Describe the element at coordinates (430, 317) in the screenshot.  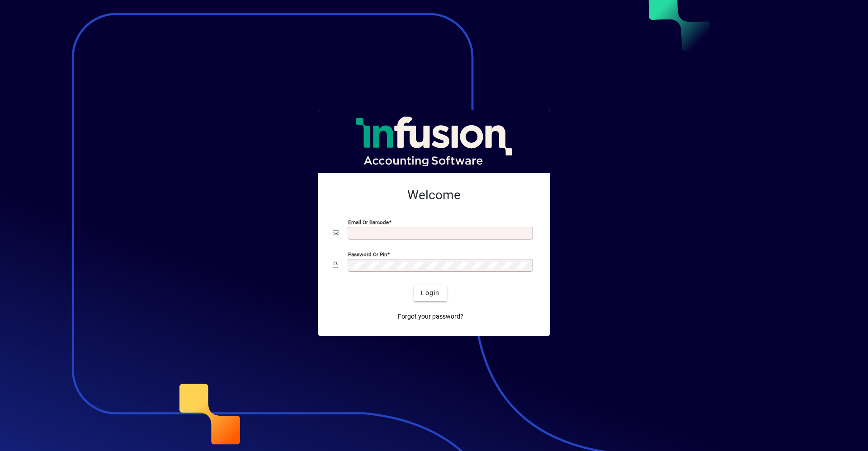
I see `a: Forgot your password?` at that location.